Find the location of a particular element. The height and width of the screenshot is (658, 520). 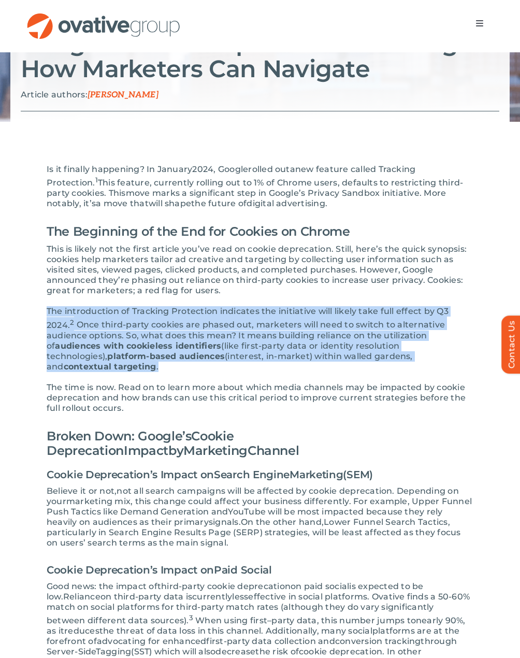

span: the threat of data loss in this channel. Additionally, is located at coordinates (209, 631).